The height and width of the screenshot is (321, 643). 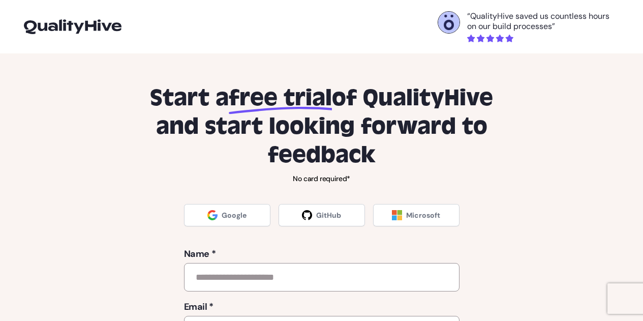 I want to click on span: Google, so click(x=234, y=215).